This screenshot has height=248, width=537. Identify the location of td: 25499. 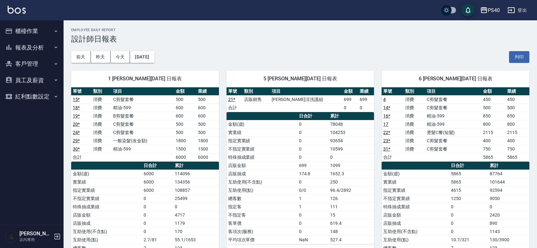
(196, 199).